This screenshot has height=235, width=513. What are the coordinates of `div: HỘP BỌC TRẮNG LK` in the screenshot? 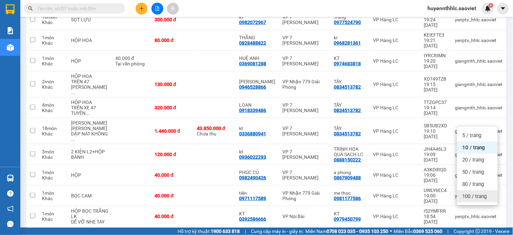 It's located at (90, 213).